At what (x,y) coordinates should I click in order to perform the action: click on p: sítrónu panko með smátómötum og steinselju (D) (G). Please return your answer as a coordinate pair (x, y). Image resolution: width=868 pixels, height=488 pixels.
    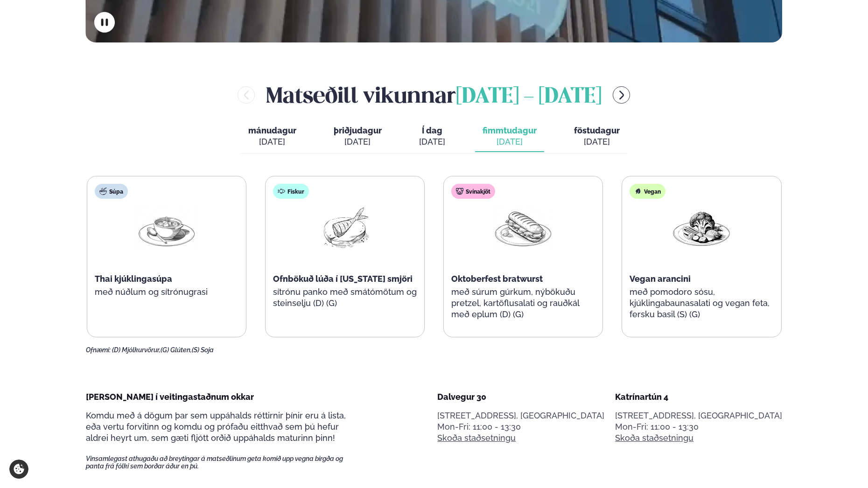
    Looking at the image, I should click on (344, 298).